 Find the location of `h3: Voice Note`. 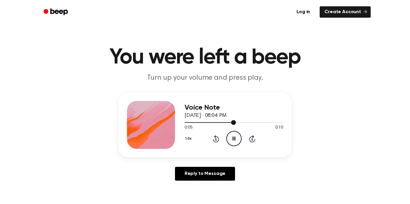

h3: Voice Note is located at coordinates (234, 108).